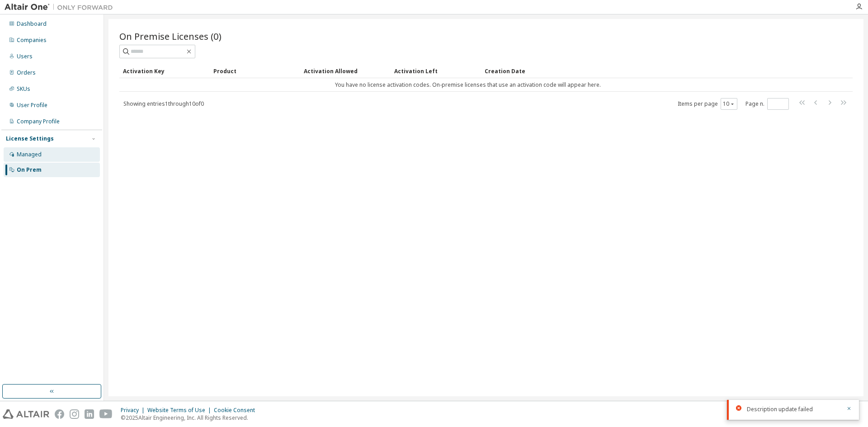 Image resolution: width=868 pixels, height=427 pixels. What do you see at coordinates (190, 418) in the screenshot?
I see `p: © 2025 Altair Engineering, Inc. All Rights Reserved.` at bounding box center [190, 418].